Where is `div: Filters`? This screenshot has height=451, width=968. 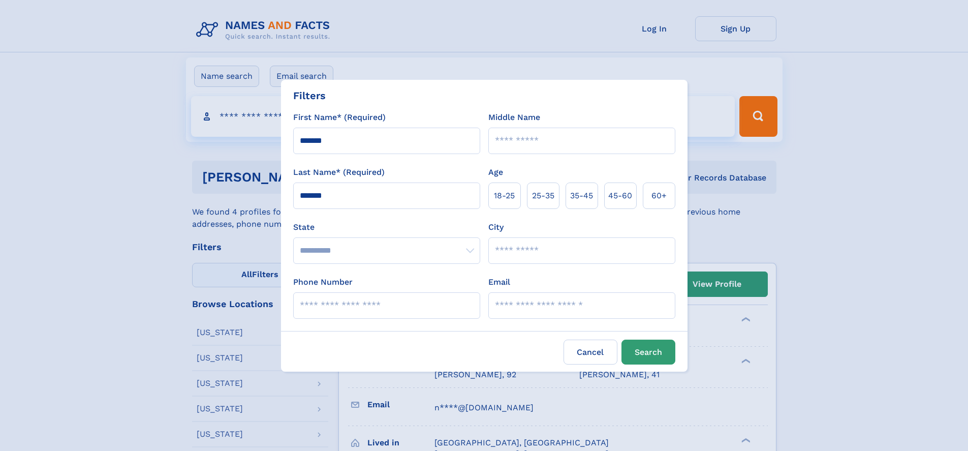 div: Filters is located at coordinates (309, 96).